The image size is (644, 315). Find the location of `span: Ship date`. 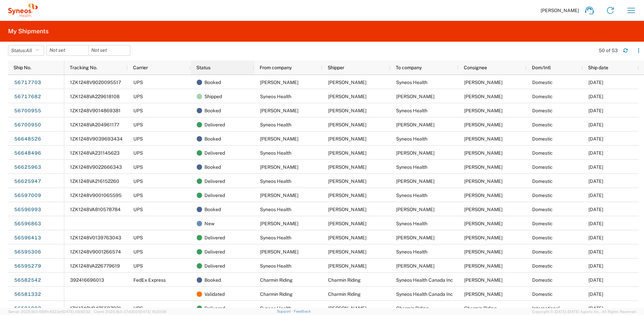

span: Ship date is located at coordinates (598, 68).